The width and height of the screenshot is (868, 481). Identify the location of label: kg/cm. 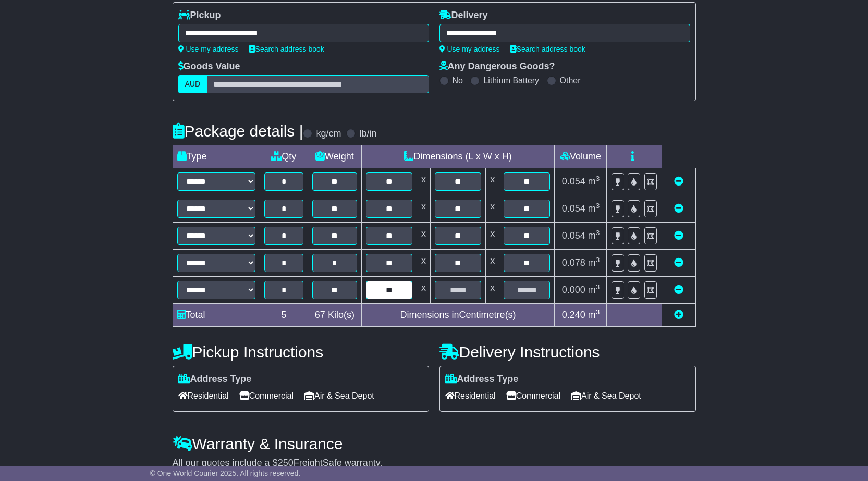
(328, 134).